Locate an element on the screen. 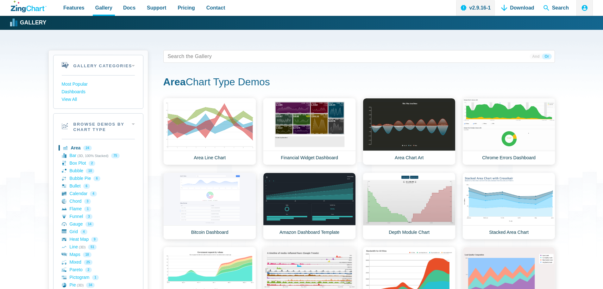 The height and width of the screenshot is (289, 603). a: Gallery is located at coordinates (29, 23).